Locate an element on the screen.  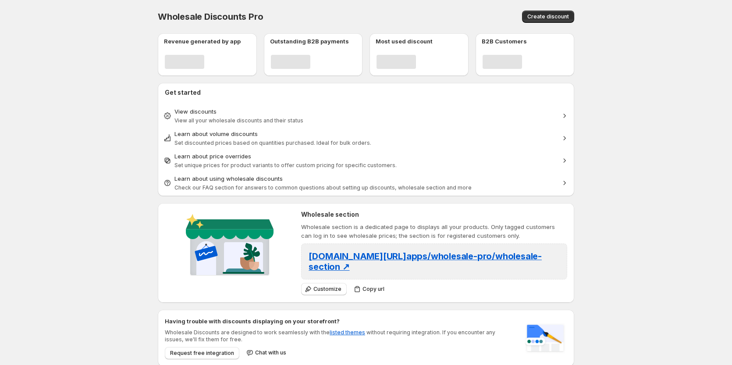
span: Create discount is located at coordinates (548, 17).